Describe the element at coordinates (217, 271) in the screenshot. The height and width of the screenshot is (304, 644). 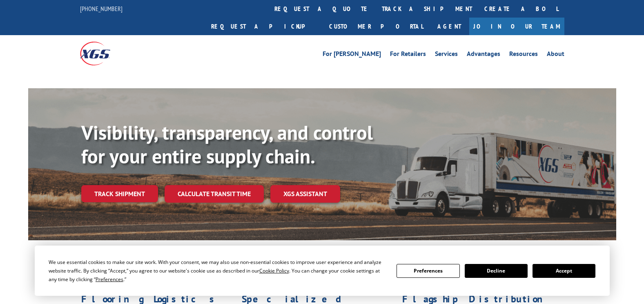
I see `div: We use essential cookies to make our site work. With your consent, we may also use non-essential ...` at that location.